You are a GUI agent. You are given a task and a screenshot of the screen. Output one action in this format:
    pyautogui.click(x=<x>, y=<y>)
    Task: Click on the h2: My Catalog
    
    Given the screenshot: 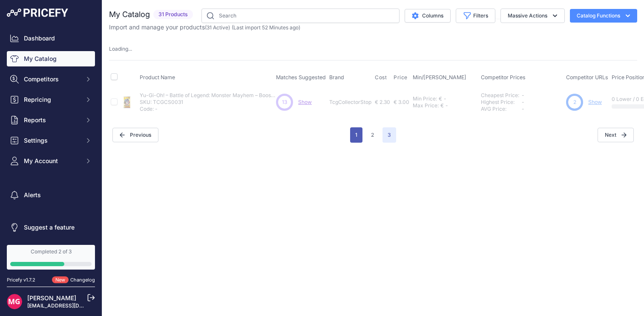 What is the action you would take?
    pyautogui.click(x=129, y=14)
    